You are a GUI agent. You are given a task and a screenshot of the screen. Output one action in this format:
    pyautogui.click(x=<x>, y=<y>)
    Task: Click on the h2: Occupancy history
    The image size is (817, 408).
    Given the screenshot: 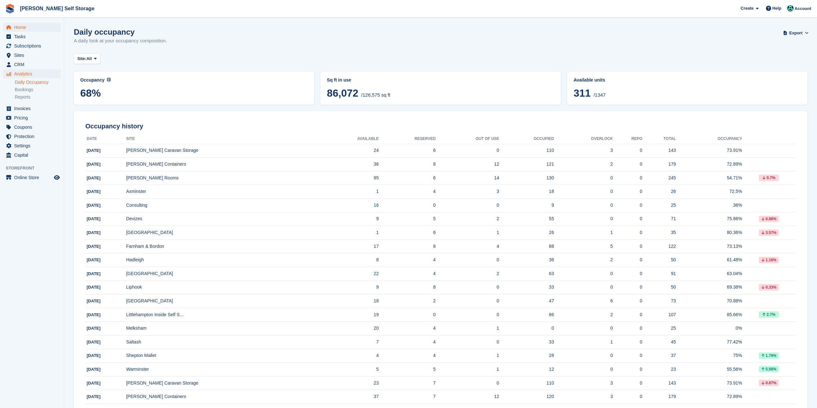 What is the action you would take?
    pyautogui.click(x=441, y=126)
    